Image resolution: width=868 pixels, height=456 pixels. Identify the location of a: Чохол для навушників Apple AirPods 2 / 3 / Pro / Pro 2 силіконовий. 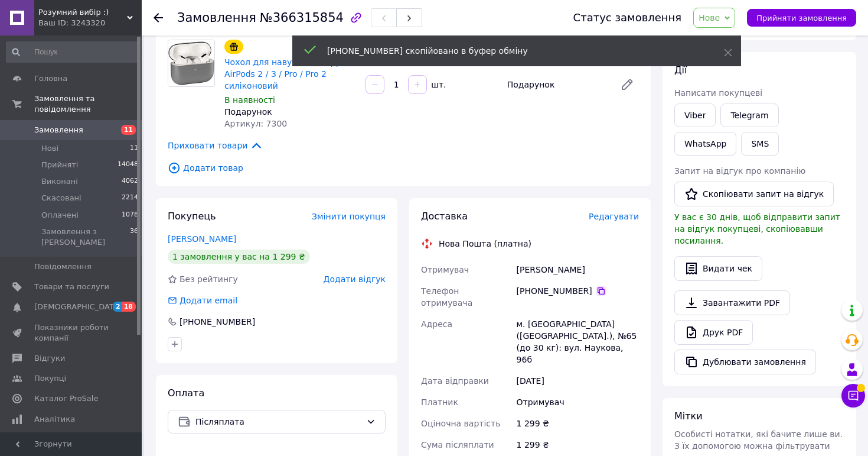
(287, 74).